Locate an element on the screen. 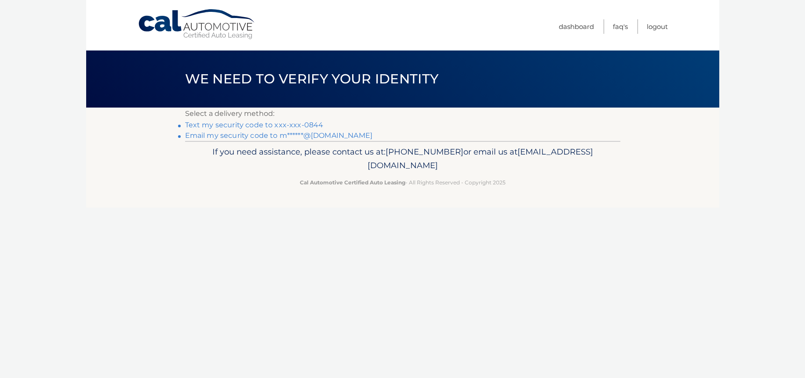  p: Select a delivery method: is located at coordinates (403, 114).